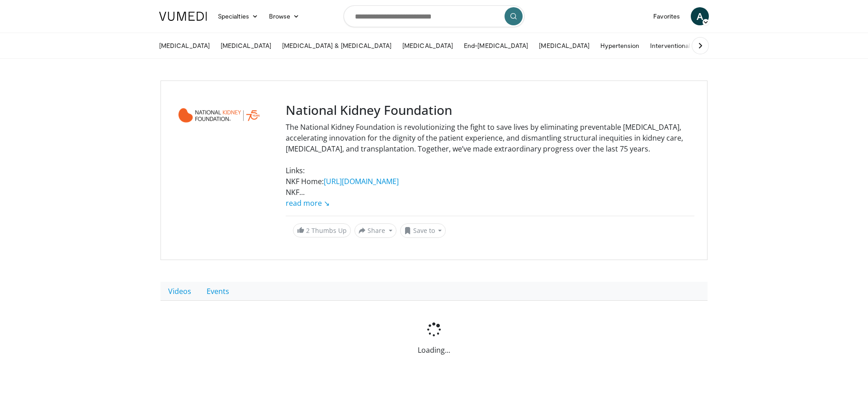 The image size is (868, 412). Describe the element at coordinates (218, 291) in the screenshot. I see `a: Events` at that location.